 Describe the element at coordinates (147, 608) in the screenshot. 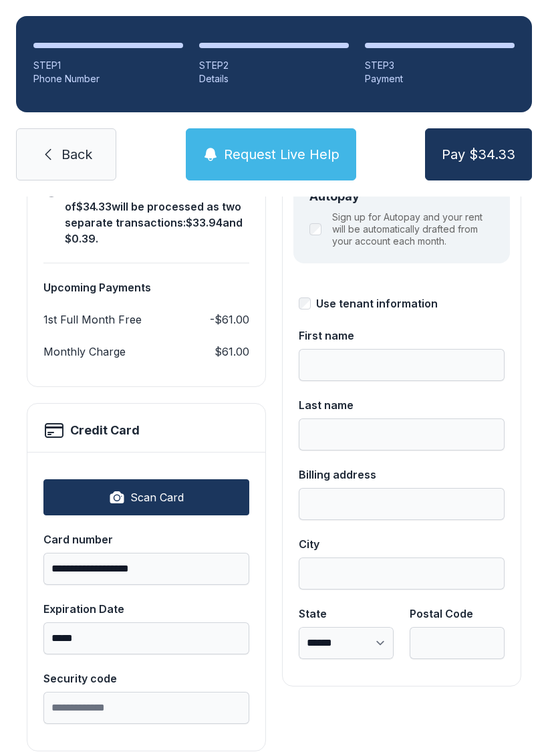

I see `div: Expiration Date` at that location.